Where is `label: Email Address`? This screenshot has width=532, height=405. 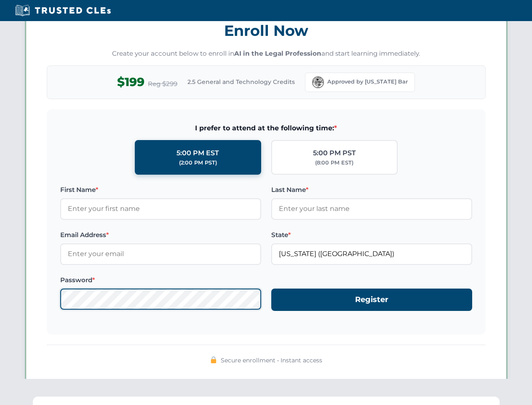 label: Email Address is located at coordinates (160, 235).